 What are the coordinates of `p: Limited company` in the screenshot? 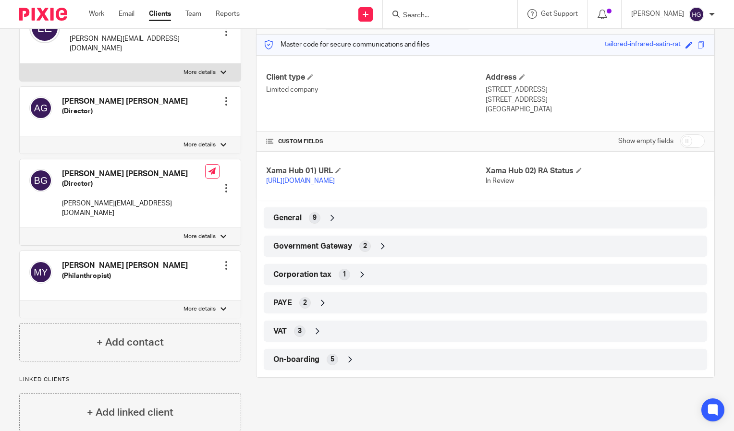 It's located at (376, 90).